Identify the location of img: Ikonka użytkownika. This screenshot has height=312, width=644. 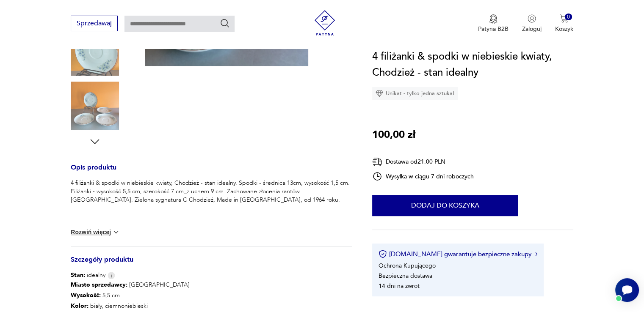
(532, 18).